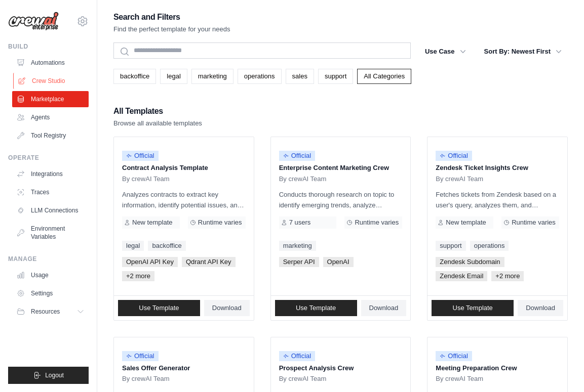 This screenshot has height=392, width=584. Describe the element at coordinates (50, 174) in the screenshot. I see `a: Integrations` at that location.